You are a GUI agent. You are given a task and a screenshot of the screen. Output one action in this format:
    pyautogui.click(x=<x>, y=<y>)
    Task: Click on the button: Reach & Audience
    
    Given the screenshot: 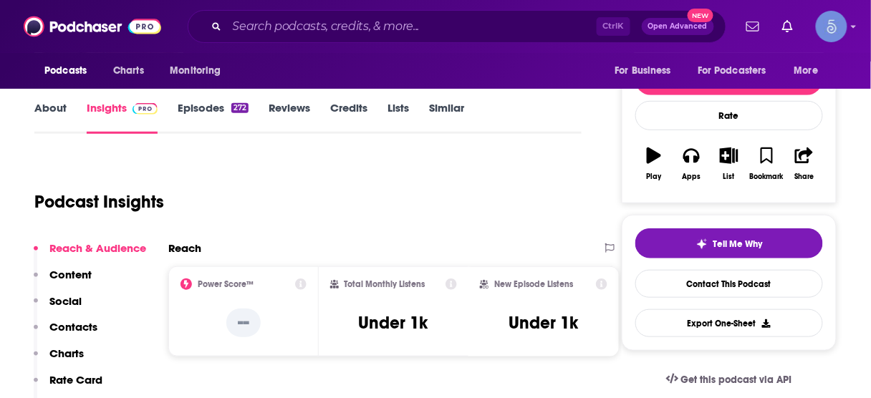 What is the action you would take?
    pyautogui.click(x=90, y=254)
    